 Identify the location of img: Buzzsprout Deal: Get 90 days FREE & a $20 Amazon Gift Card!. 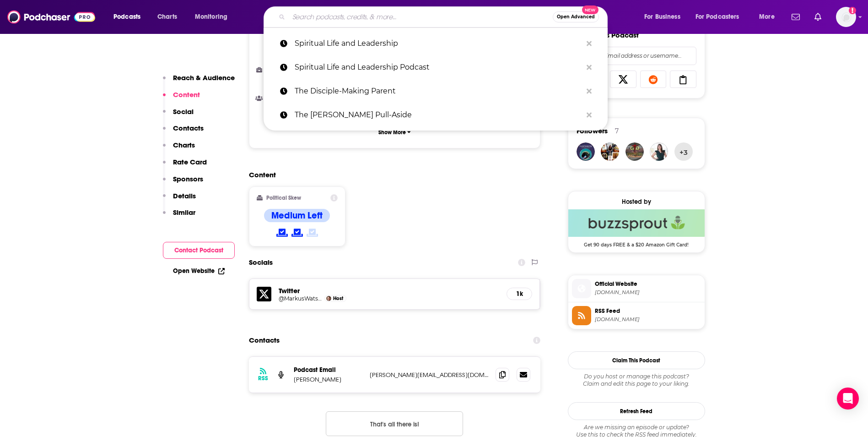
(637, 223).